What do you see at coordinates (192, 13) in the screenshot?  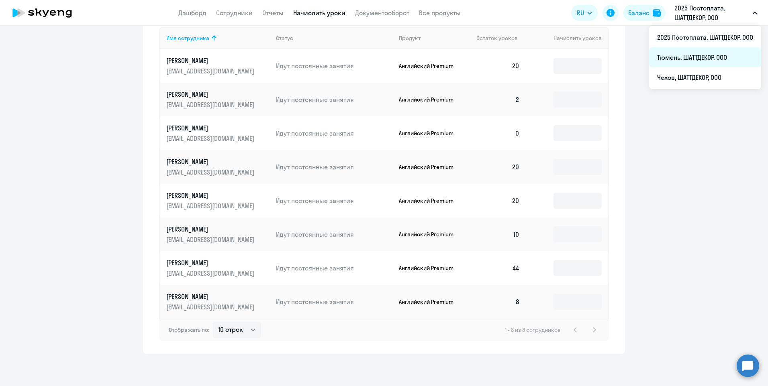 I see `a: Дашборд` at bounding box center [192, 13].